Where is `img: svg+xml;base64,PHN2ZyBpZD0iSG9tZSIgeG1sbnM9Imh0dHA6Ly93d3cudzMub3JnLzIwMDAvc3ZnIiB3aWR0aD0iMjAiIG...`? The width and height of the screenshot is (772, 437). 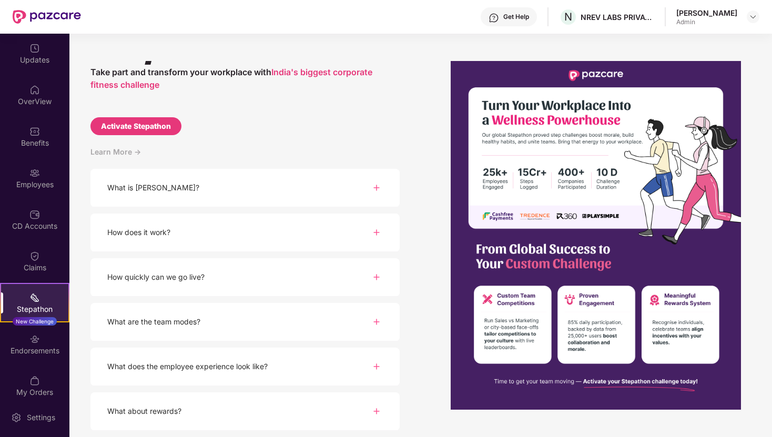
img: svg+xml;base64,PHN2ZyBpZD0iSG9tZSIgeG1sbnM9Imh0dHA6Ly93d3cudzMub3JnLzIwMDAvc3ZnIiB3aWR0aD0iMjAiIG... is located at coordinates (35, 90).